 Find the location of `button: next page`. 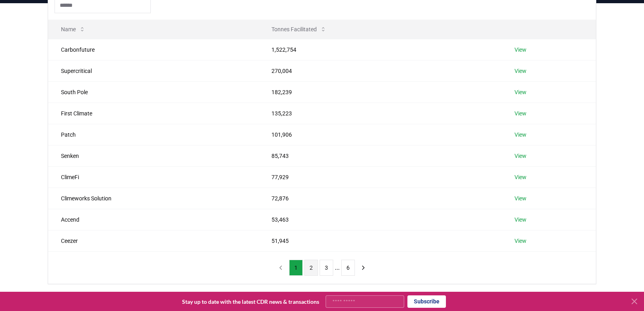

button: next page is located at coordinates (363, 268).